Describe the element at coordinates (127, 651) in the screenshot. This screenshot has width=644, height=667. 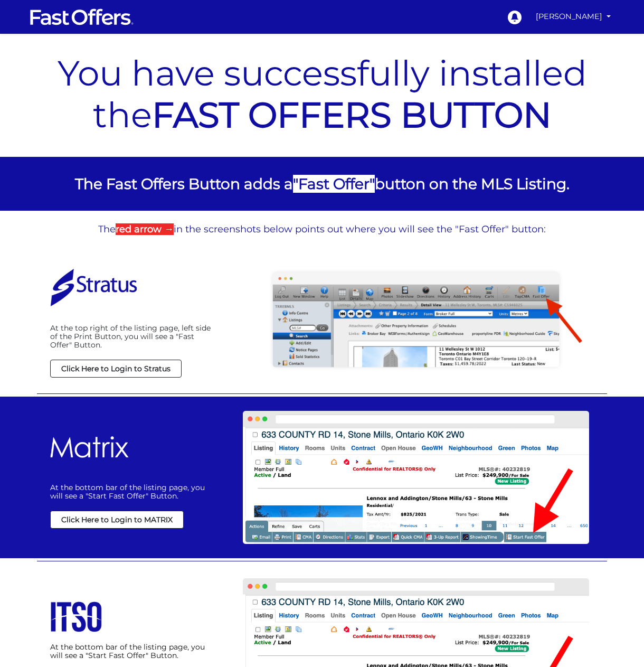
I see `span: At the bottom bar of the listing page, you will see a "Start Fast Offer" Button.` at that location.